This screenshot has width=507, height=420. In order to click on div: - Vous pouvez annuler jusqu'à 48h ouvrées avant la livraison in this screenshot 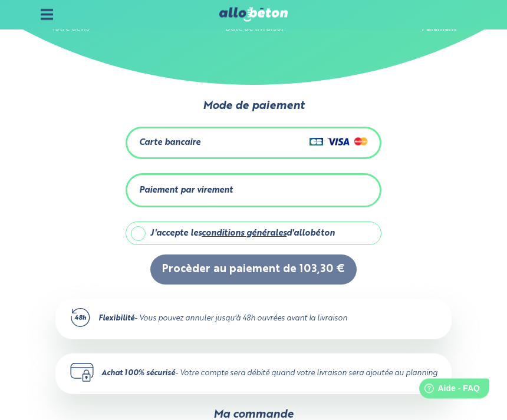, I will do `click(223, 319)`.